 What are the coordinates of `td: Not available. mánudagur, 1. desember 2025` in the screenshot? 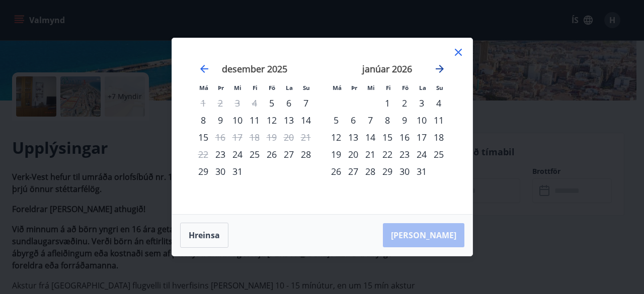 It's located at (203, 103).